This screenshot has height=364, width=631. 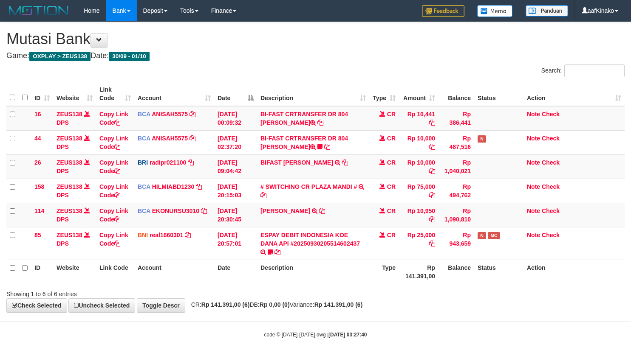 I want to click on th: ID, so click(x=42, y=272).